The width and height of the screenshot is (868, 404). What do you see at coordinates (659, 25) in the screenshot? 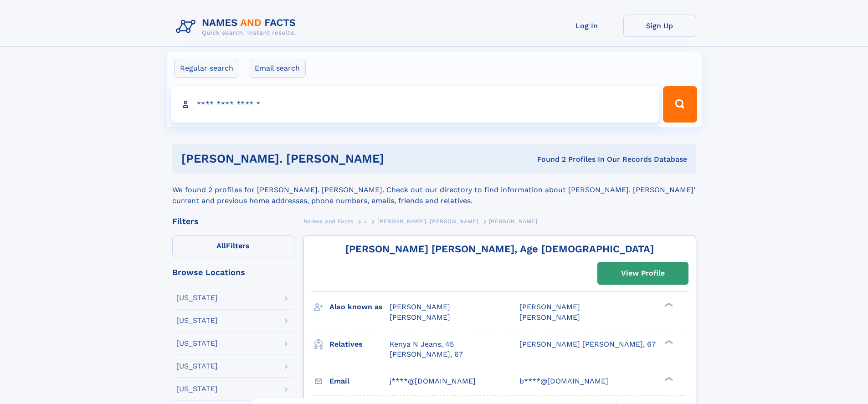
I see `a: Sign Up` at bounding box center [659, 25].